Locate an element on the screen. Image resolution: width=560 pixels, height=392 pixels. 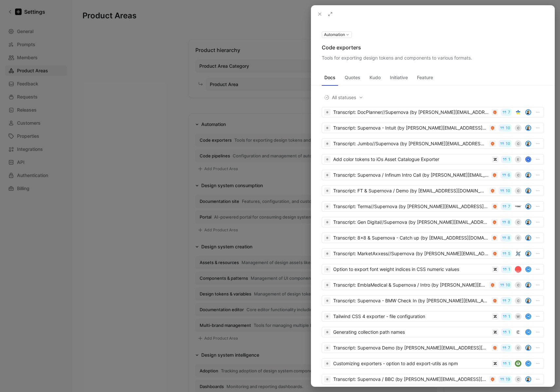
a: Customizing exporters - option to add export-utils as npm1M is located at coordinates (432, 364).